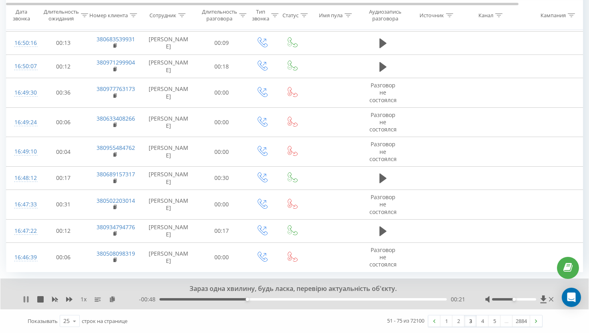 Image resolution: width=589 pixels, height=333 pixels. Describe the element at coordinates (116, 174) in the screenshot. I see `a: 380689157317` at that location.